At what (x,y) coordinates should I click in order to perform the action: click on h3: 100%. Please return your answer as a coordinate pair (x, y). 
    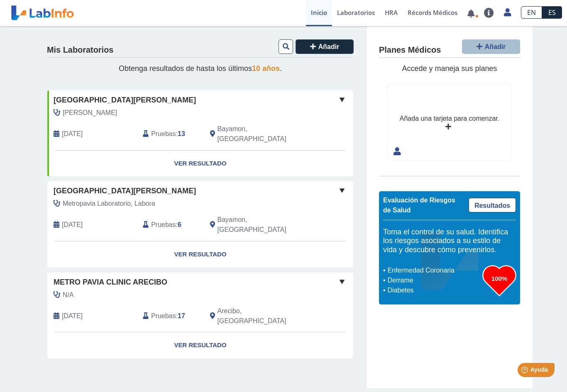
    Looking at the image, I should click on (499, 278).